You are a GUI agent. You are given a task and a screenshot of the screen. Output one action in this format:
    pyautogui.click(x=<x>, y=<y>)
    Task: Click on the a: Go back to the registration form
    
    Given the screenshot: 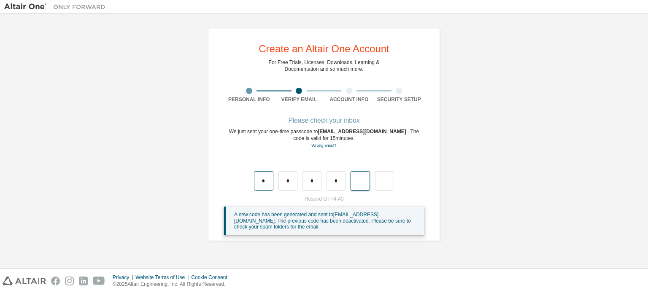 What is the action you would take?
    pyautogui.click(x=323, y=145)
    